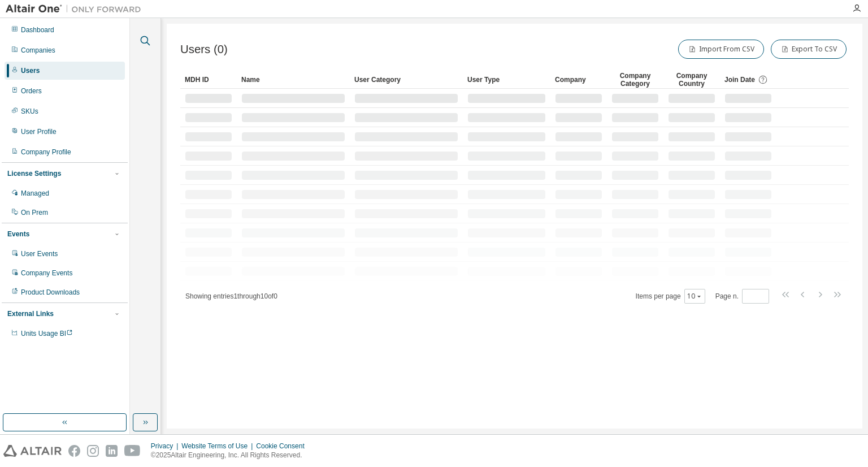 The height and width of the screenshot is (467, 868). Describe the element at coordinates (39, 132) in the screenshot. I see `div: User Profile` at that location.